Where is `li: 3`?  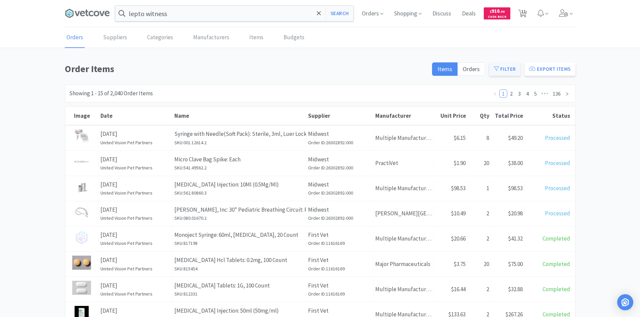
li: 3 is located at coordinates (519, 94).